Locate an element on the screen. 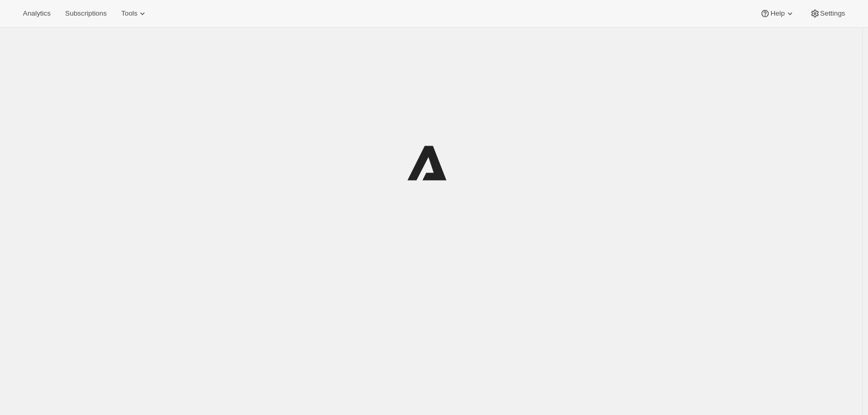 The width and height of the screenshot is (868, 415). button: Help is located at coordinates (777, 13).